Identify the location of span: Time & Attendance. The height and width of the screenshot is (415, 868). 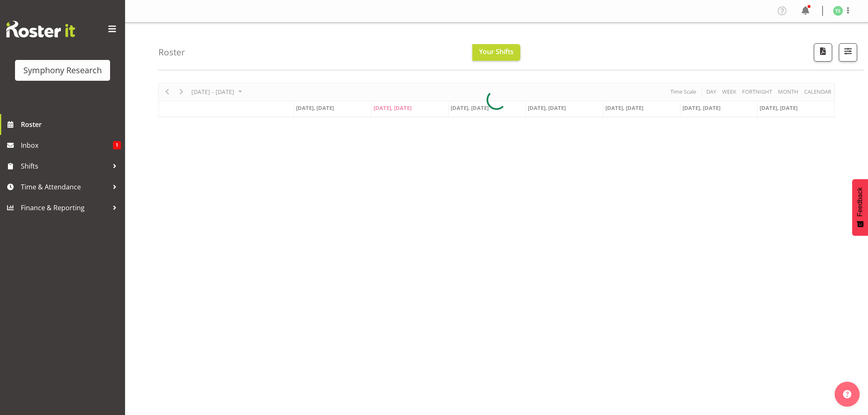
(64, 187).